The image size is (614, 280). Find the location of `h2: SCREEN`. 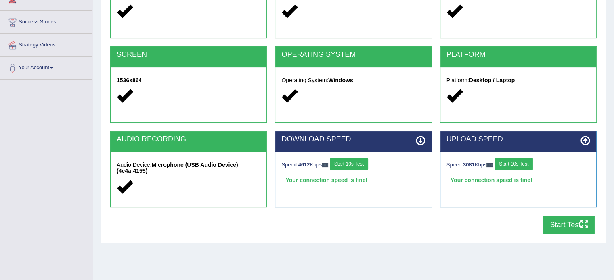

h2: SCREEN is located at coordinates (188, 55).